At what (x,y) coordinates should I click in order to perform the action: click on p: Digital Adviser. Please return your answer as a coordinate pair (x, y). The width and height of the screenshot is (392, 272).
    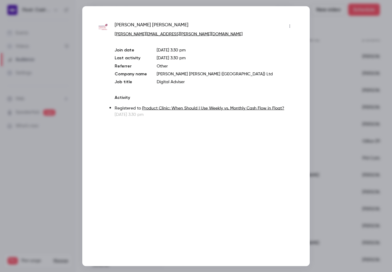
    Looking at the image, I should click on (226, 82).